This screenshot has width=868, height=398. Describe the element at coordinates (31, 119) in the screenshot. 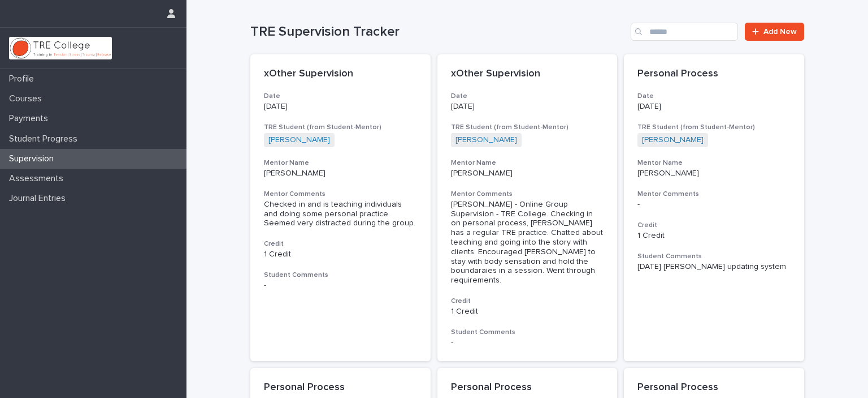

I see `p: Payments` at that location.